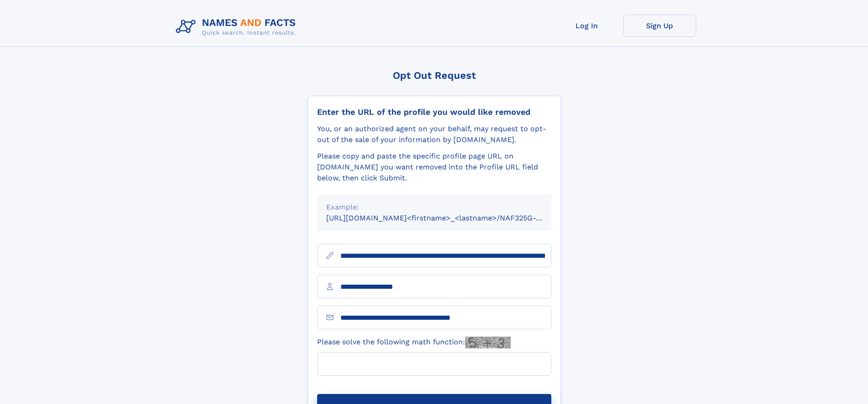 The height and width of the screenshot is (404, 868). What do you see at coordinates (238, 27) in the screenshot?
I see `img: Logo Names and Facts` at bounding box center [238, 27].